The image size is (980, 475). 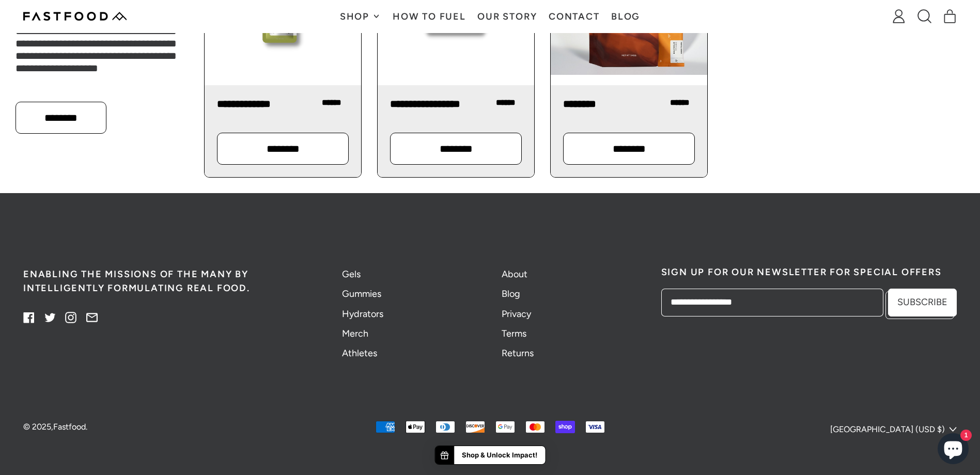 I want to click on img: Fastfood, so click(x=75, y=16).